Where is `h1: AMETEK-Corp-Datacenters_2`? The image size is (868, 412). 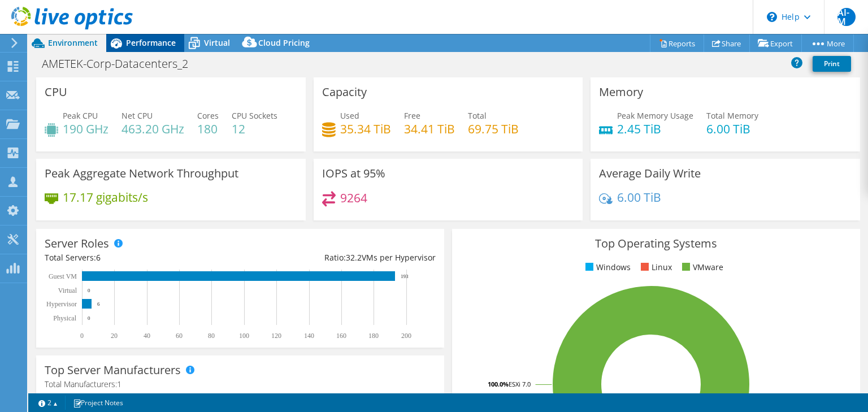
h1: AMETEK-Corp-Datacenters_2 is located at coordinates (121, 64).